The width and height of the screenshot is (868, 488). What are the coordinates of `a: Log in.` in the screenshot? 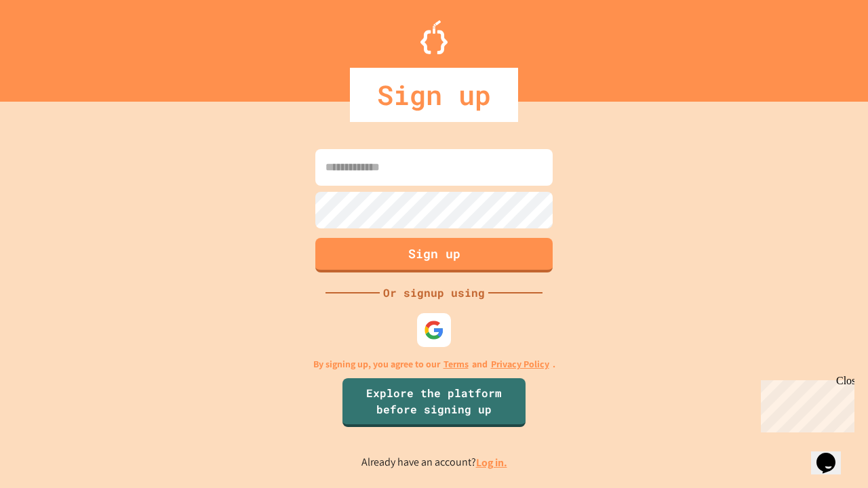 It's located at (491, 462).